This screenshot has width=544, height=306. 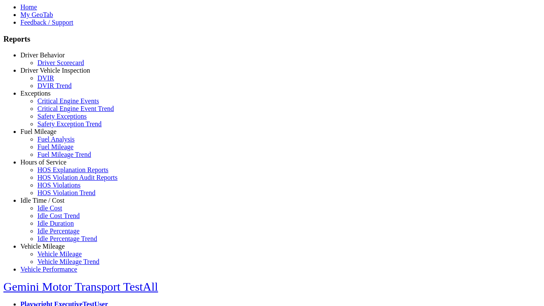 I want to click on a: Idle Percentage, so click(x=58, y=231).